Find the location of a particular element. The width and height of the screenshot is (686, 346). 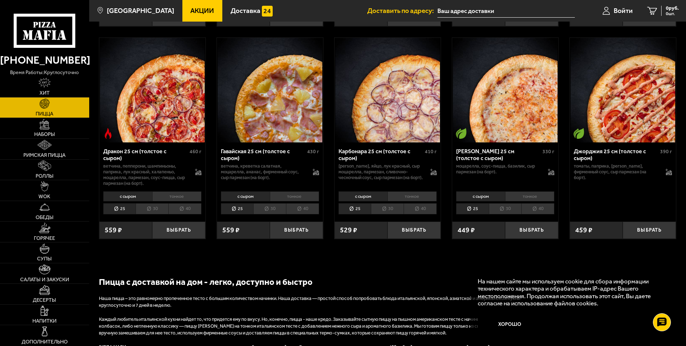

span: Хит is located at coordinates (45, 93).